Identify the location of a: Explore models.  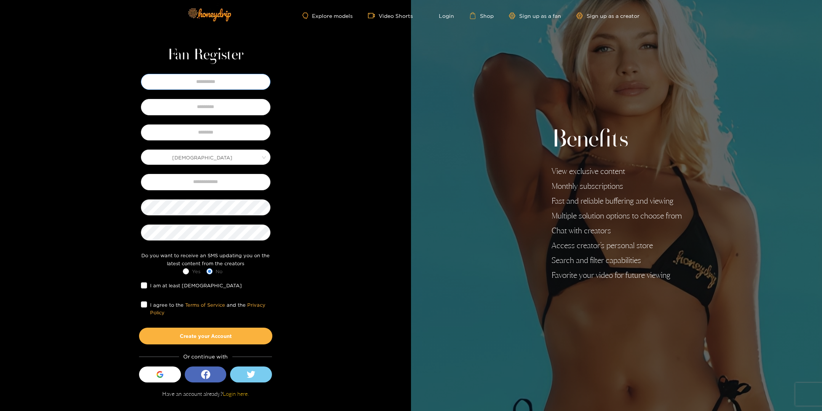
(327, 16).